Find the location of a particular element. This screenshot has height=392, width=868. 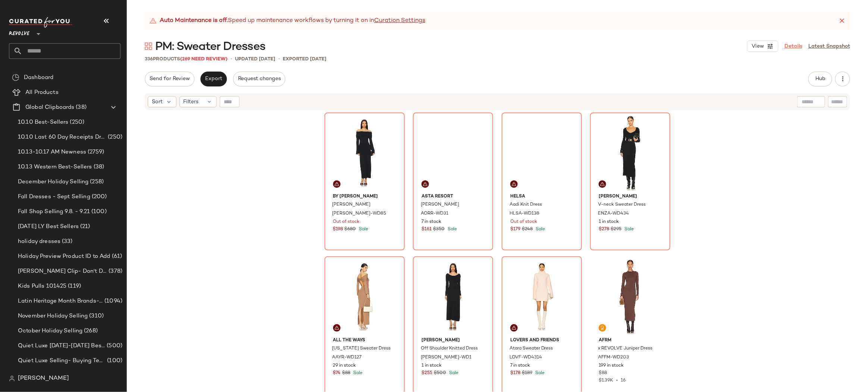

span: Latin Heritage Month Brands- DO NOT DELETE is located at coordinates (60, 302).